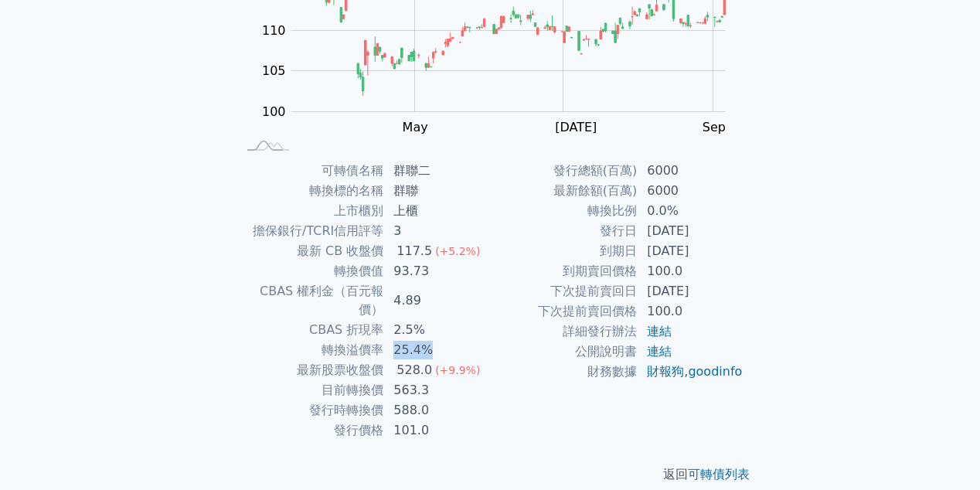 Image resolution: width=980 pixels, height=490 pixels. What do you see at coordinates (310, 431) in the screenshot?
I see `td: 發行價格` at bounding box center [310, 431].